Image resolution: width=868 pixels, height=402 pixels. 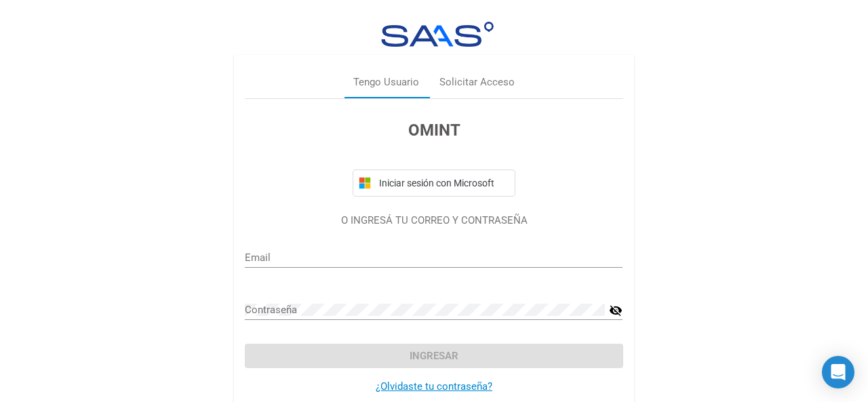 I want to click on a: ¿Olvidaste tu contraseña?, so click(x=434, y=386).